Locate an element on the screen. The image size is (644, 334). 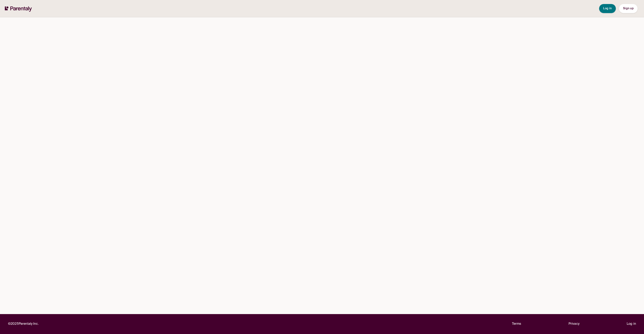
a: Sign up is located at coordinates (628, 8).